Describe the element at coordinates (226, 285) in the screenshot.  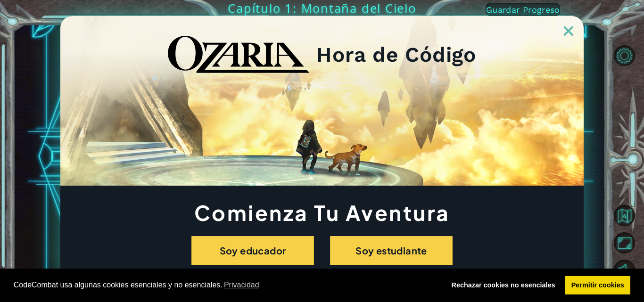
I see `span: CodeCombat usa algunas cookies esenciales y no esenciales.` at that location.